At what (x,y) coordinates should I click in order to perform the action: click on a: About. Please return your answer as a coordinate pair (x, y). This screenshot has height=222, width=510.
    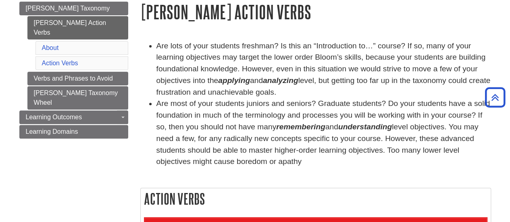
    Looking at the image, I should click on (50, 48).